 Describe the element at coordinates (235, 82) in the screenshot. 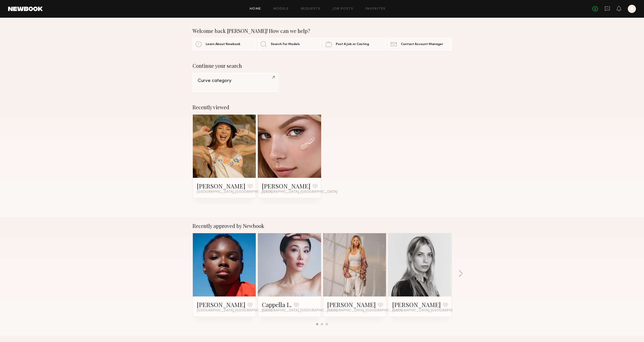

I see `a: Curve category` at that location.